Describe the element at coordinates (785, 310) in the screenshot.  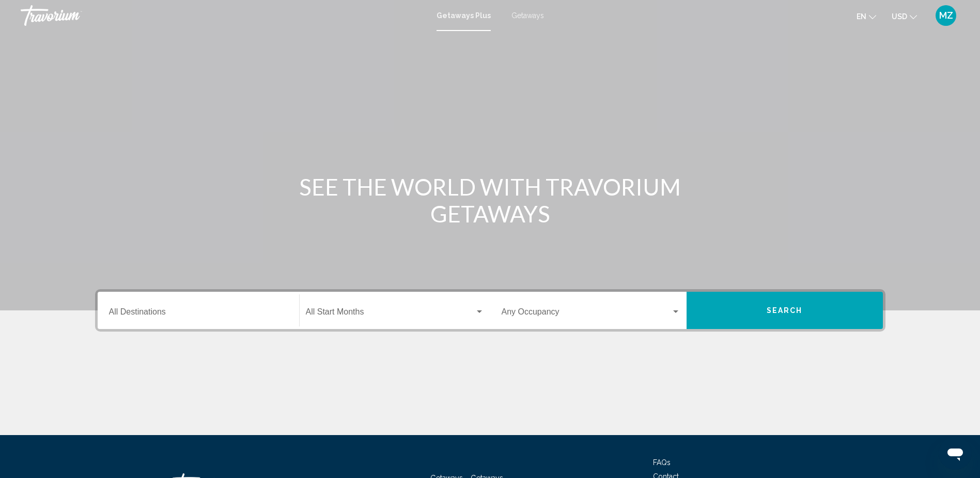
I see `button: Search` at that location.